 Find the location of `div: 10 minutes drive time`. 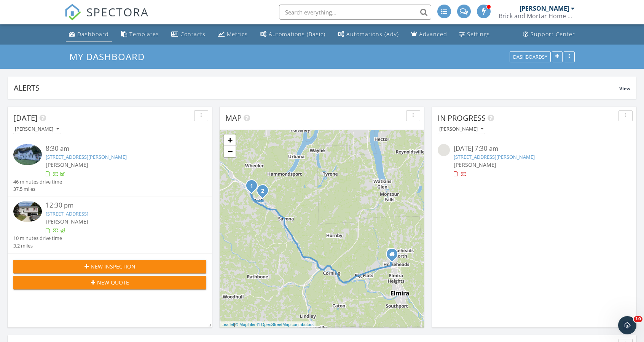

div: 10 minutes drive time is located at coordinates (37, 238).